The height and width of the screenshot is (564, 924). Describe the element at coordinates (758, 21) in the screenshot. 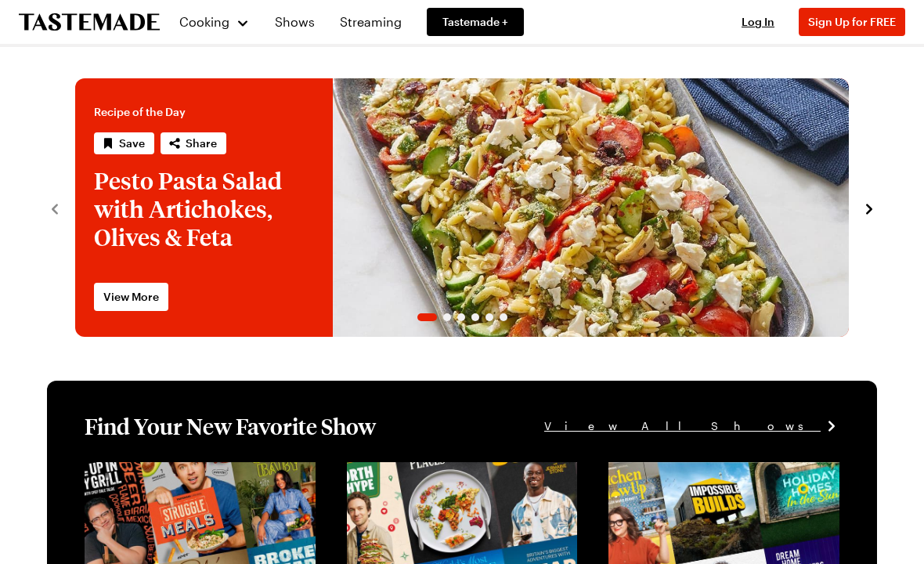

I see `span: Log In` at that location.